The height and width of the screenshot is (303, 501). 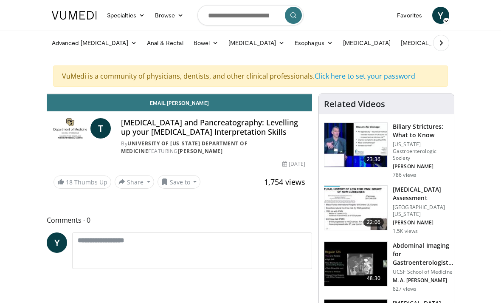 What do you see at coordinates (374, 222) in the screenshot?
I see `span: 22:06` at bounding box center [374, 222].